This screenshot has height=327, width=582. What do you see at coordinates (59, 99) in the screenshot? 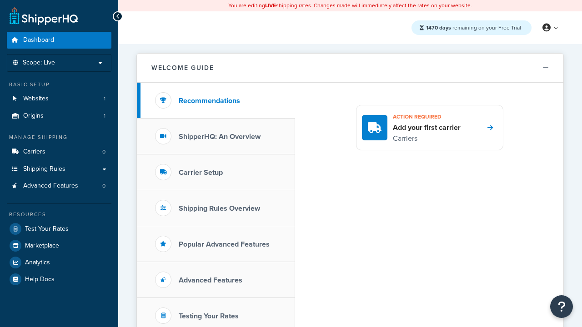
I see `li: Websites` at bounding box center [59, 99].